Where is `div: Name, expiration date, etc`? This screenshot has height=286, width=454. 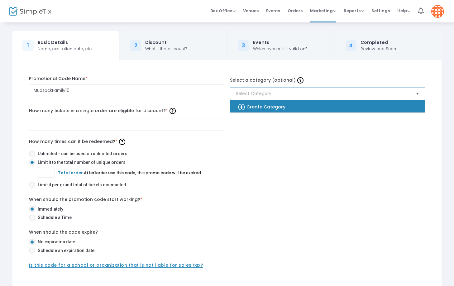 div: Name, expiration date, etc is located at coordinates (64, 49).